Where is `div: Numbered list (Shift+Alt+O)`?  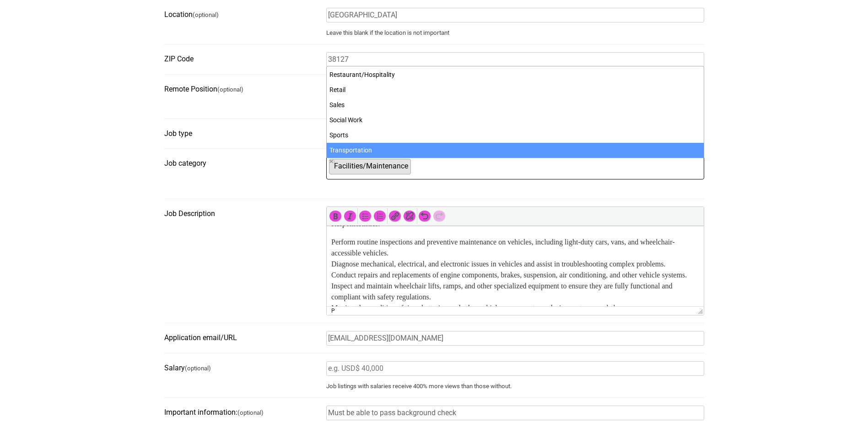 div: Numbered list (Shift+Alt+O) is located at coordinates (380, 216).